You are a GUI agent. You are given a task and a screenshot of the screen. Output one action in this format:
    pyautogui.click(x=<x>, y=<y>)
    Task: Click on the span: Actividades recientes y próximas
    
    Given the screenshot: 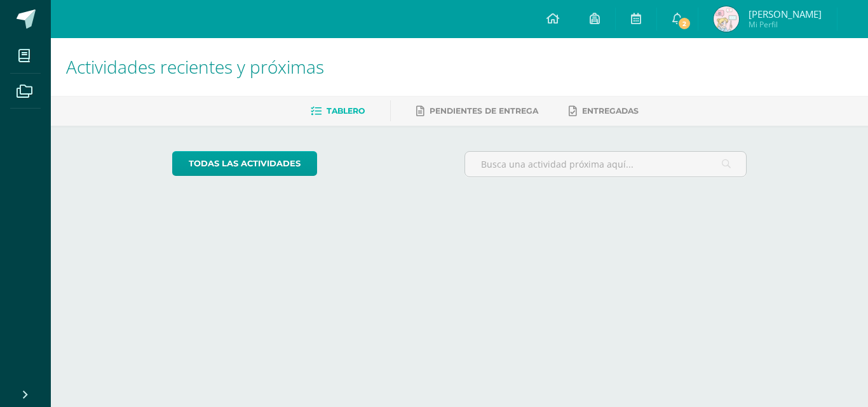 What is the action you would take?
    pyautogui.click(x=195, y=67)
    